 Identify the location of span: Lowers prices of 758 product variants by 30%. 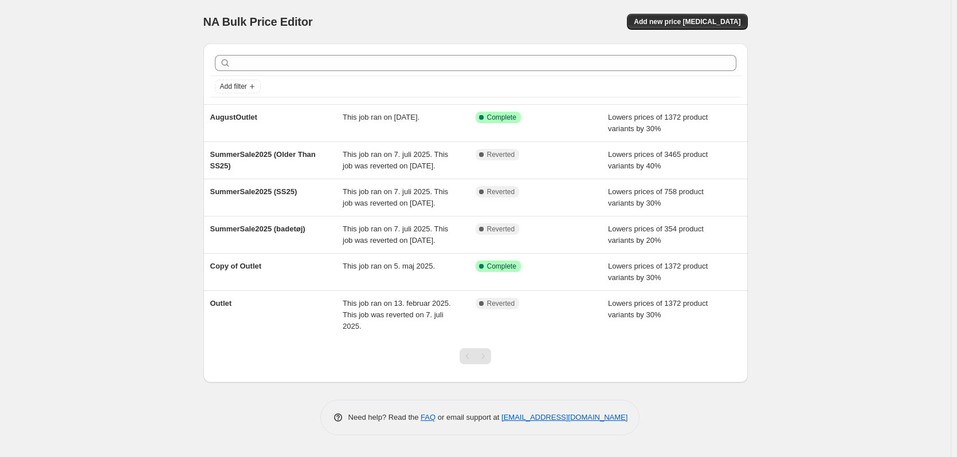
(656, 197).